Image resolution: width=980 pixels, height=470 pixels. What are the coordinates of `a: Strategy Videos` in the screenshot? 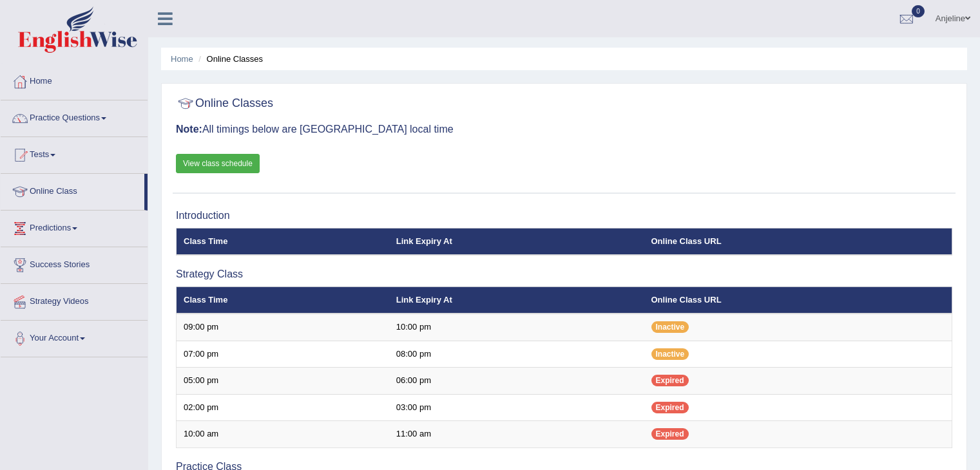 It's located at (74, 300).